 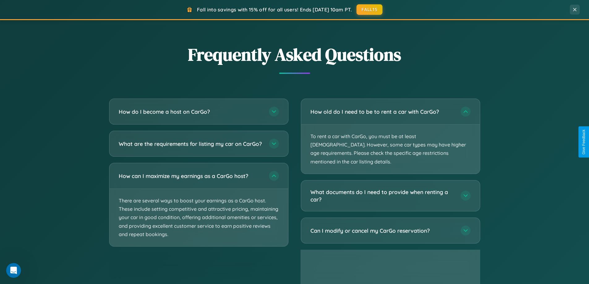 I want to click on h3: What documents do I need to provide when renting a car?, so click(x=382, y=196).